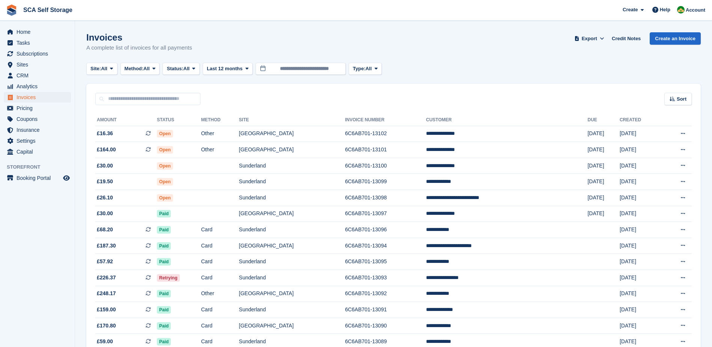 Image resolution: width=712 pixels, height=347 pixels. Describe the element at coordinates (39, 130) in the screenshot. I see `span: Insurance` at that location.